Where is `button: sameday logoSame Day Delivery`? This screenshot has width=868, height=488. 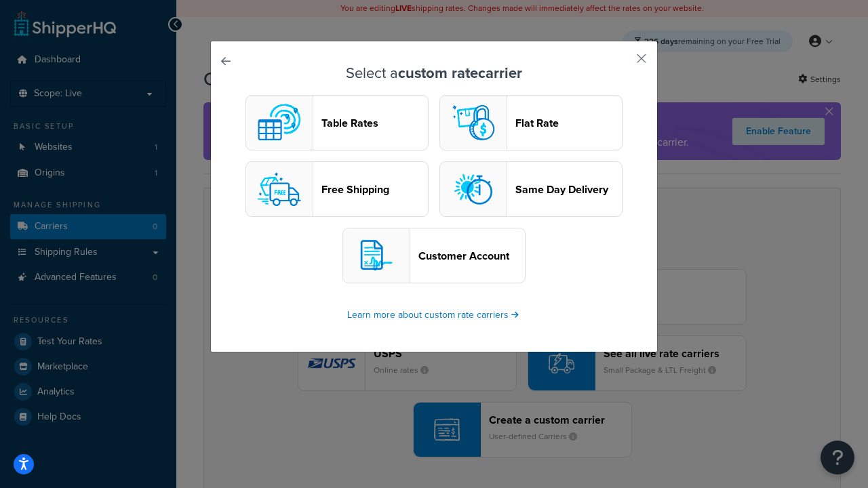 button: sameday logoSame Day Delivery is located at coordinates (530, 189).